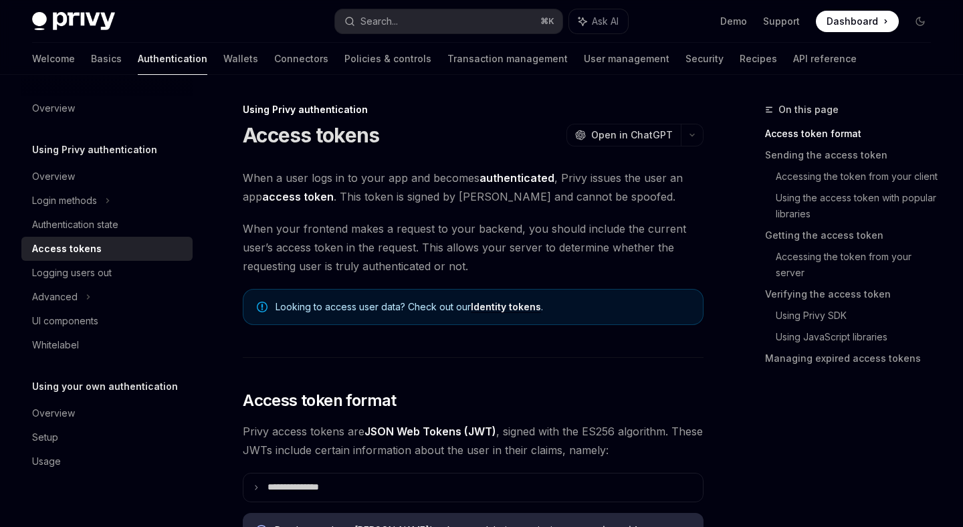 Image resolution: width=963 pixels, height=527 pixels. I want to click on h1: Access tokens, so click(311, 135).